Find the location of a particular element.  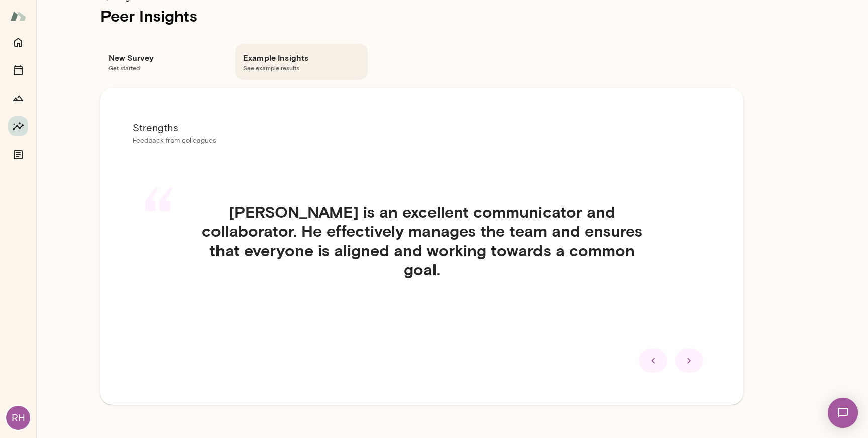

h6: Example Insights is located at coordinates (301, 57).